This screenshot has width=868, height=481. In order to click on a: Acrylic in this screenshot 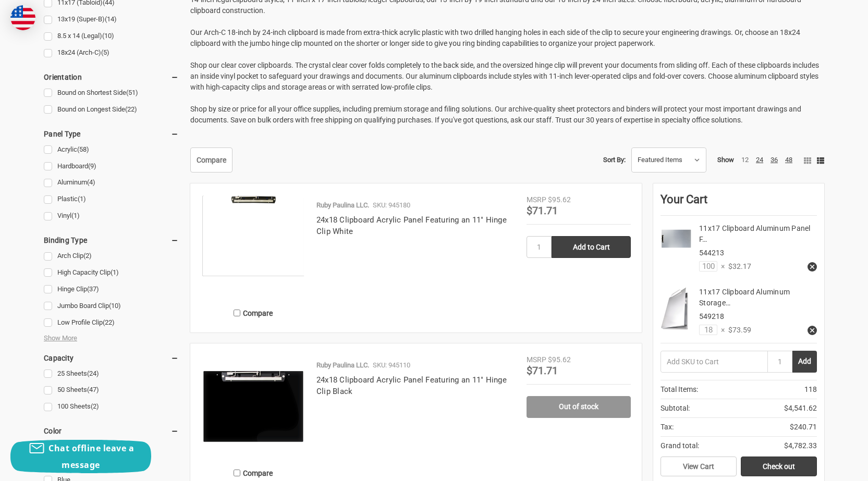, I will do `click(111, 149)`.